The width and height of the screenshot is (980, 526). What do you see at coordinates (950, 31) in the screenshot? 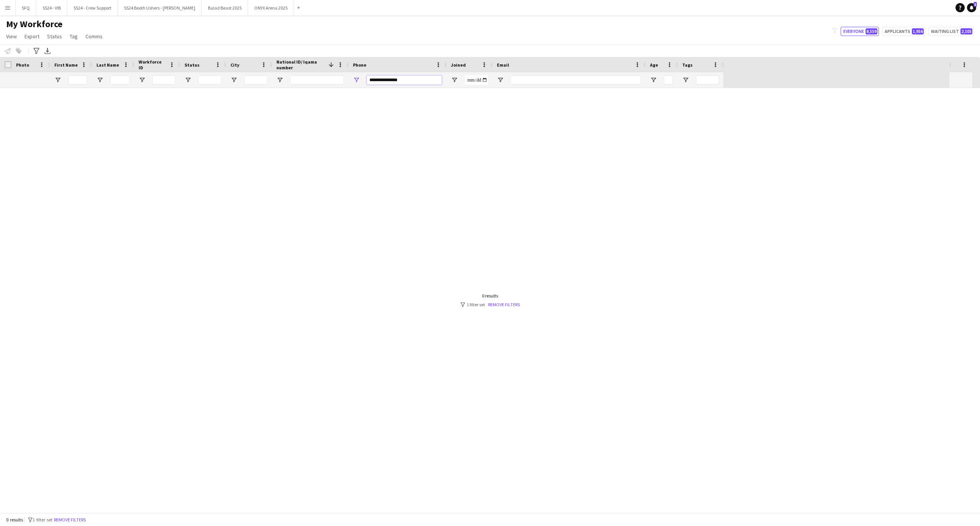
I see `button: Waiting list2,105` at bounding box center [950, 31].